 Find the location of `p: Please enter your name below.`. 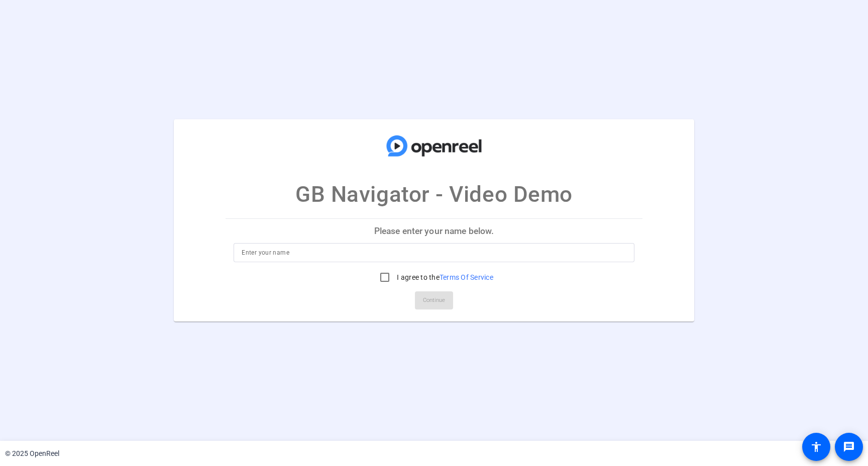

p: Please enter your name below. is located at coordinates (434, 231).